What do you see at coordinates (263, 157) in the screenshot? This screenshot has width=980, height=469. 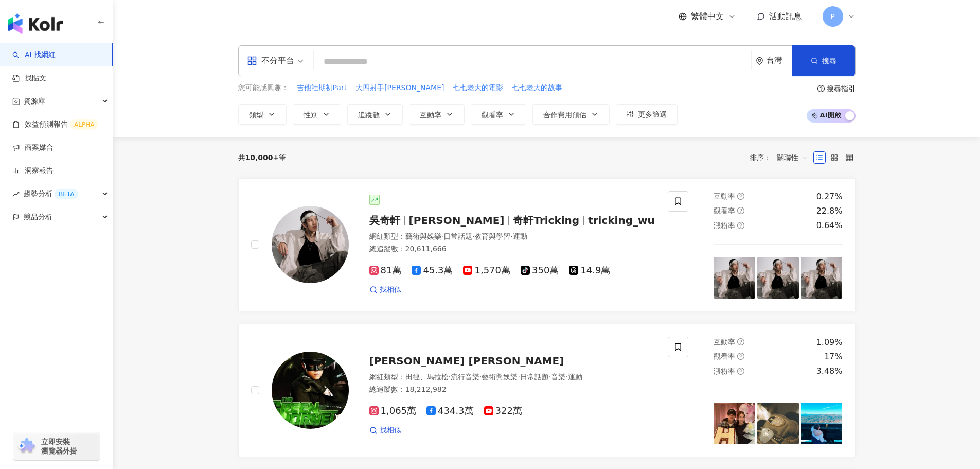 I see `span: 10,000+` at bounding box center [263, 157].